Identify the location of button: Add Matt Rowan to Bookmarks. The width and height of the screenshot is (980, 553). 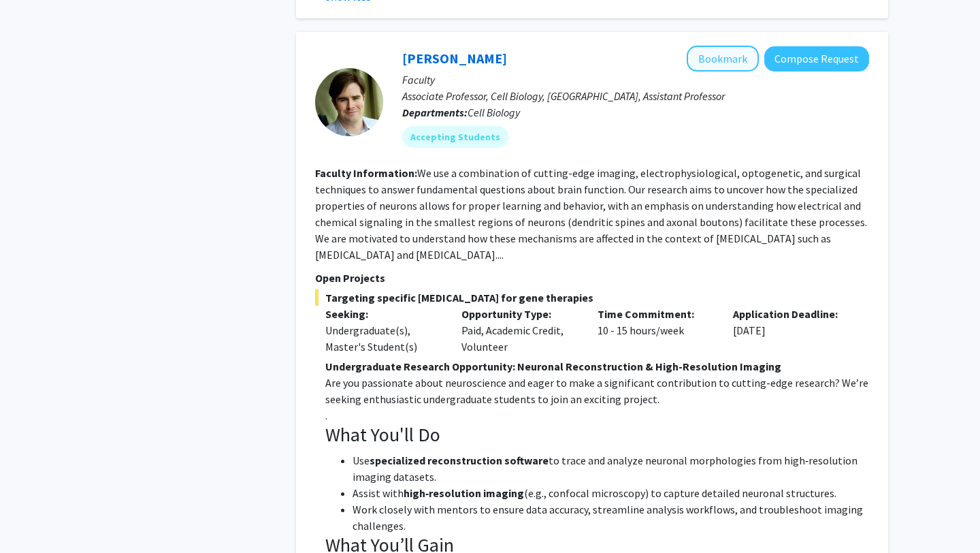
(722, 58).